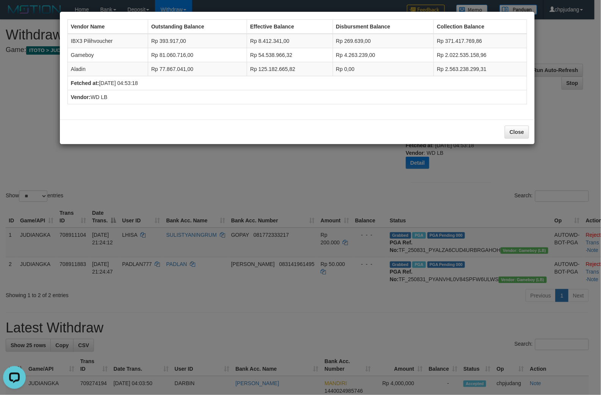 This screenshot has height=395, width=601. I want to click on td: Rp 4.263.239,00, so click(383, 55).